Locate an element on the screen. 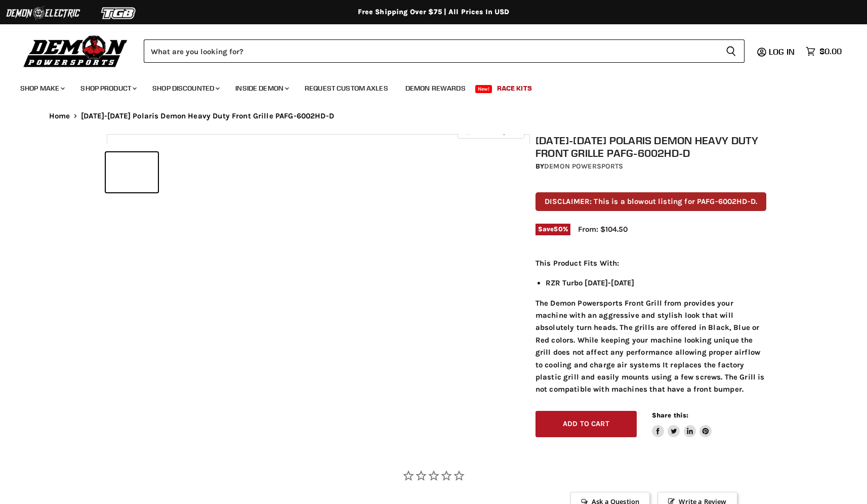 Image resolution: width=867 pixels, height=504 pixels. img: TGB Logo 2 is located at coordinates (119, 13).